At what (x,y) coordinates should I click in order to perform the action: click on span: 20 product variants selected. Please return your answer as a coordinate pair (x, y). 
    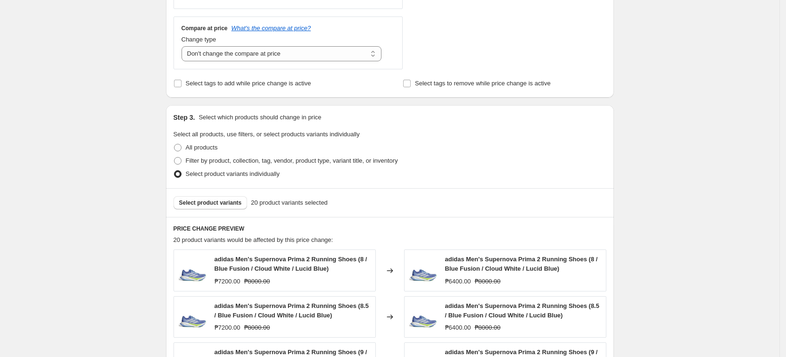
    Looking at the image, I should click on (289, 203).